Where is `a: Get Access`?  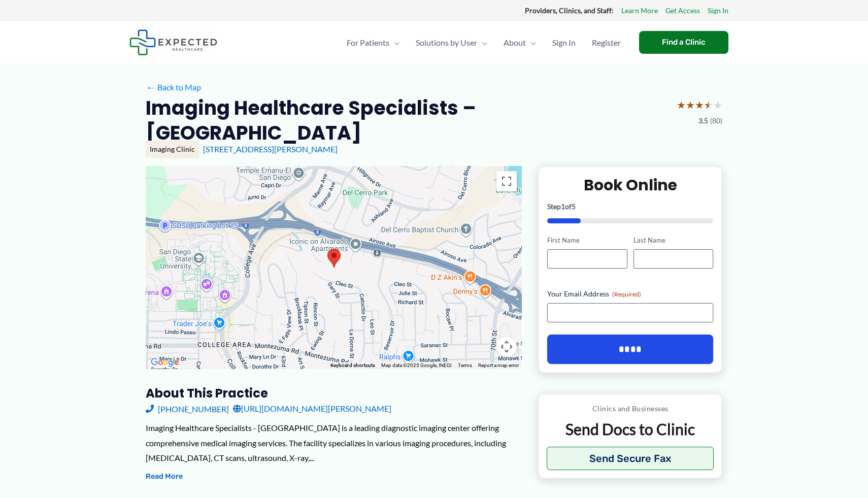
a: Get Access is located at coordinates (683, 10).